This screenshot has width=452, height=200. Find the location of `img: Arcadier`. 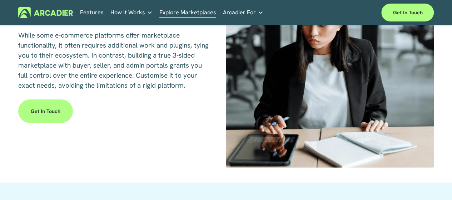

img: Arcadier is located at coordinates (45, 13).